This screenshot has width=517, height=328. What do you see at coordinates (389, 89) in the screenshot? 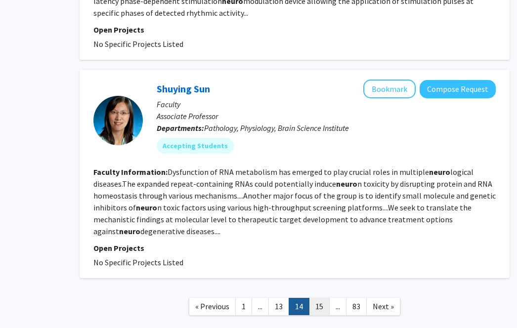
I see `button: Add Shuying Sun to Bookmarks` at bounding box center [389, 89].